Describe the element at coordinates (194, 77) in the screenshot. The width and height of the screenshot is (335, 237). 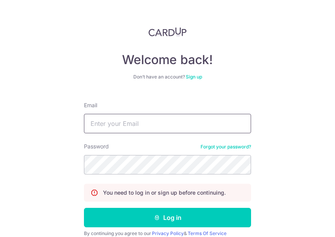
I see `a: Sign up` at that location.